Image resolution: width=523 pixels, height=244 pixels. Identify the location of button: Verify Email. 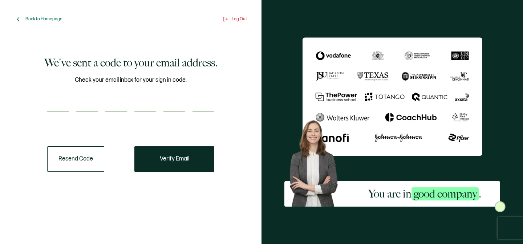
(174, 159).